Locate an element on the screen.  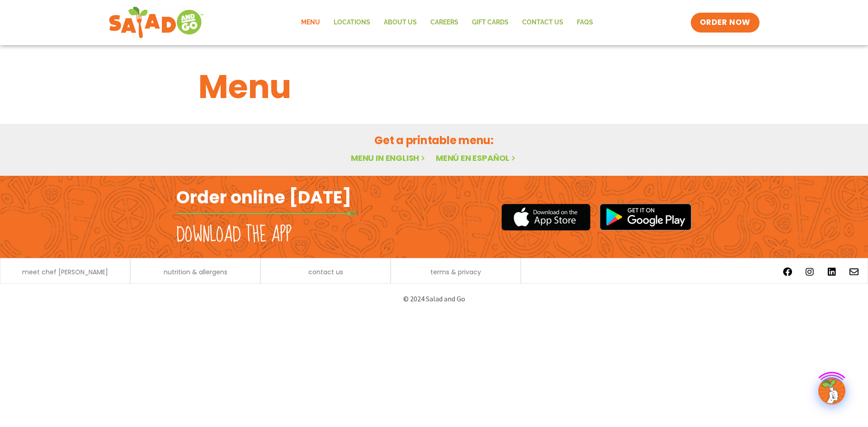
img: fork is located at coordinates (267, 214).